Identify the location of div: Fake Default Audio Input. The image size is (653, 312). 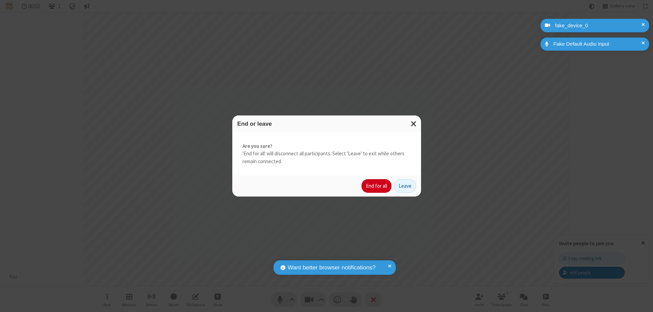
(598, 44).